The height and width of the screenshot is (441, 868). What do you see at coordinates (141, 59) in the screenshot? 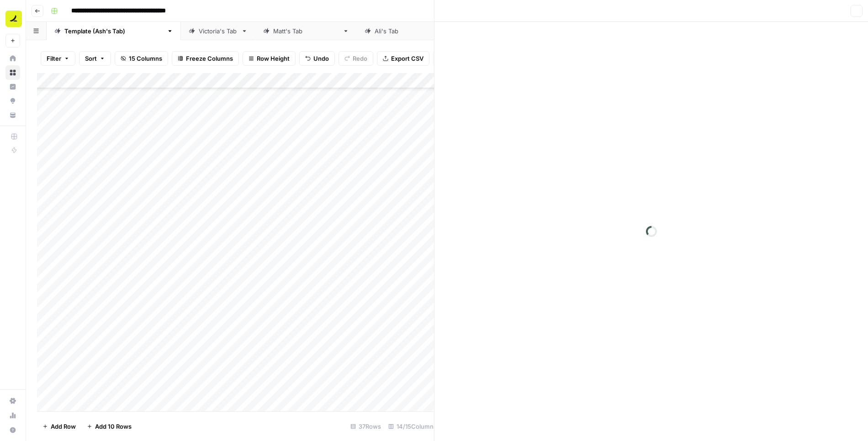
I see `button: 15 Columns` at bounding box center [141, 59].